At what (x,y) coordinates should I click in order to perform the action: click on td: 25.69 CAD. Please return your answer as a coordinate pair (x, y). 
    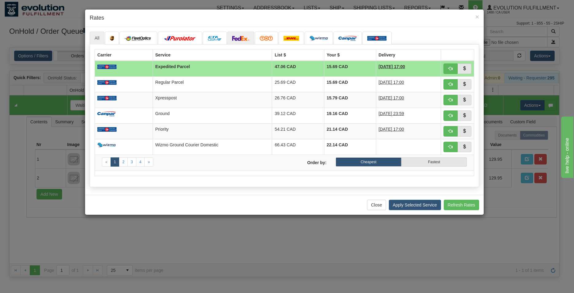
    Looking at the image, I should click on (298, 84).